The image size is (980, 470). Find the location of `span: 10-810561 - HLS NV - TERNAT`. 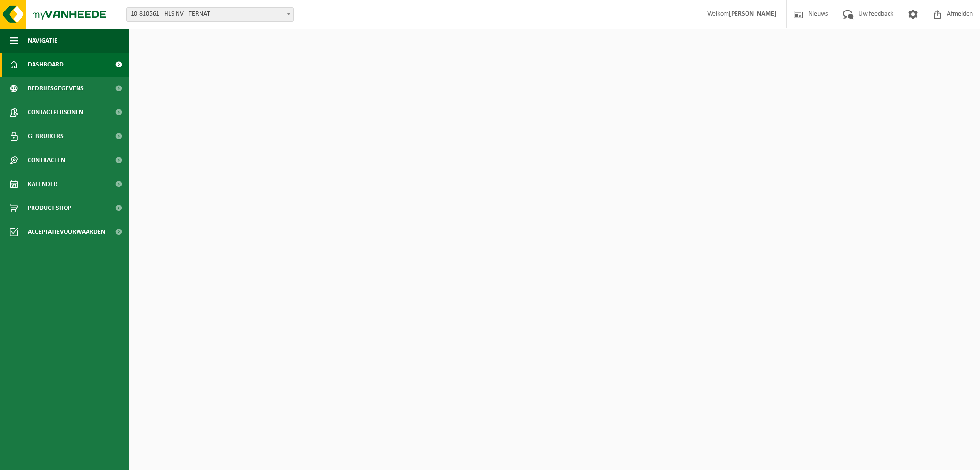

span: 10-810561 - HLS NV - TERNAT is located at coordinates (210, 15).